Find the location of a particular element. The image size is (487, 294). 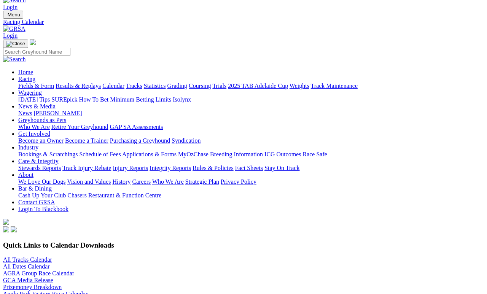

a: All Dates Calendar is located at coordinates (26, 266).